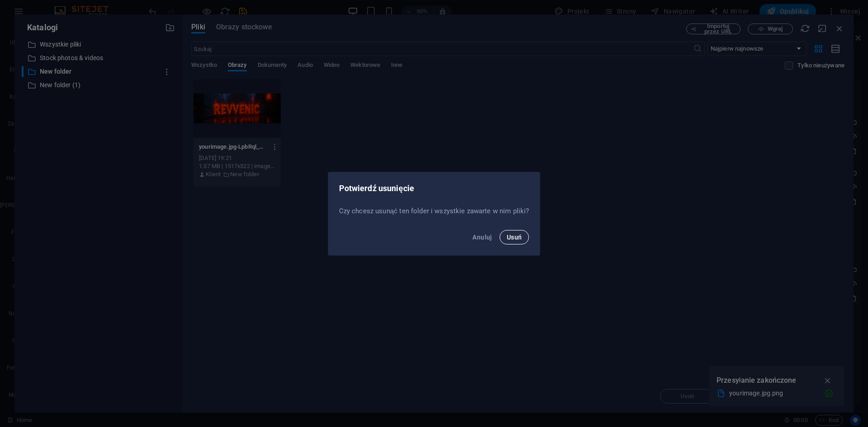  Describe the element at coordinates (434, 211) in the screenshot. I see `p: Czy chcesz usunąć ten folder i wszystkie zawarte w nim pliki?` at that location.